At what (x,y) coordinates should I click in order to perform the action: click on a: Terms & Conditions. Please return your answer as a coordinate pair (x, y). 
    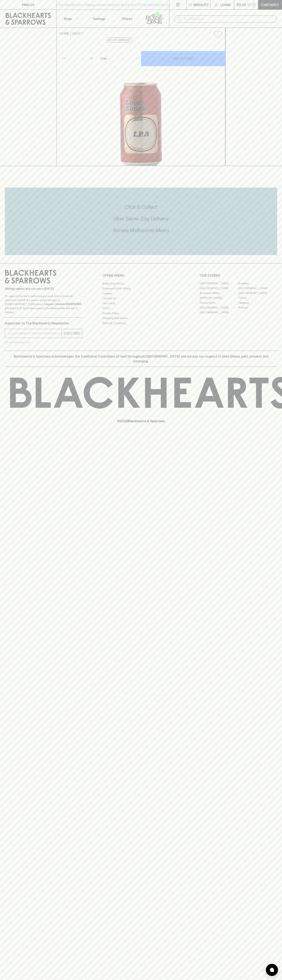
    Looking at the image, I should click on (141, 323).